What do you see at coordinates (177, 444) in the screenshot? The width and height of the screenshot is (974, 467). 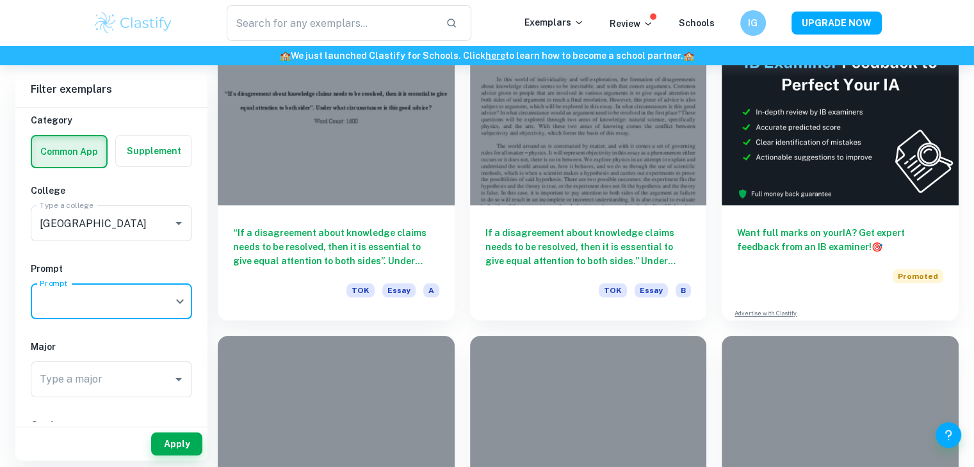 I see `button: Apply` at bounding box center [177, 444].